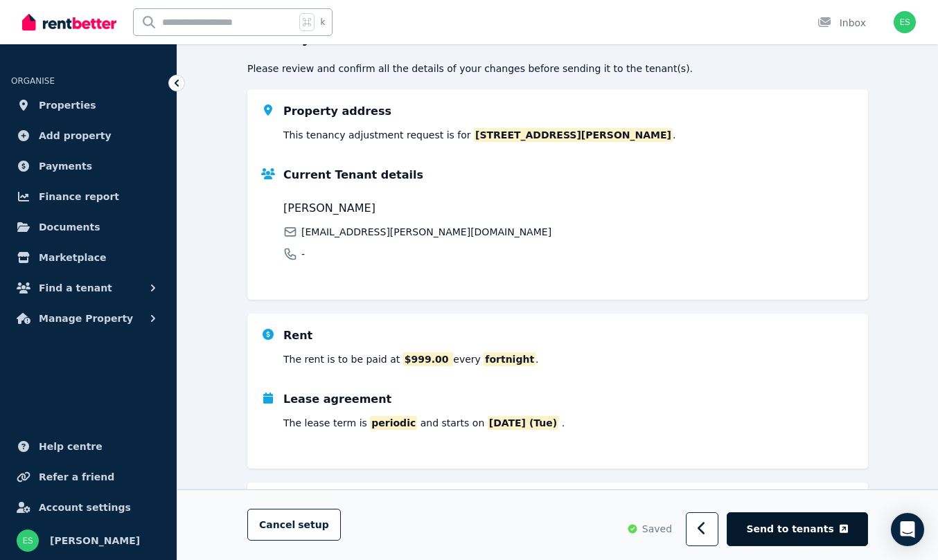 This screenshot has height=560, width=938. What do you see at coordinates (88, 197) in the screenshot?
I see `a: Finance report` at bounding box center [88, 197].